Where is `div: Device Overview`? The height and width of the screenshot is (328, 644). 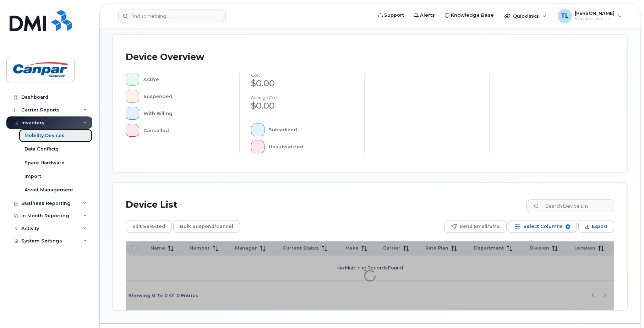 div: Device Overview is located at coordinates (165, 57).